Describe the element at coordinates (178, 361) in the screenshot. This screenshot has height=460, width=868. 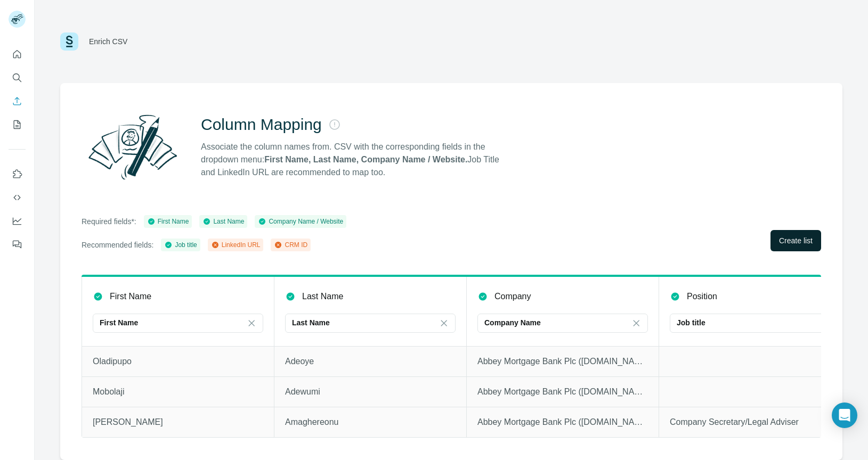
I see `p: Oladipupo` at that location.